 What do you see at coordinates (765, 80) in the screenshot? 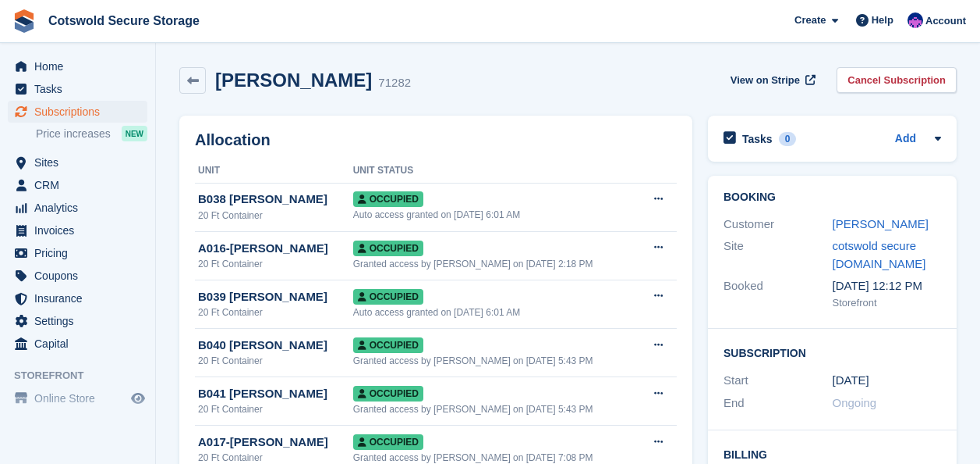
I see `span: View on Stripe` at bounding box center [765, 80].